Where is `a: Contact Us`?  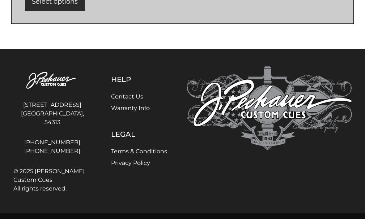
a: Contact Us is located at coordinates (127, 96).